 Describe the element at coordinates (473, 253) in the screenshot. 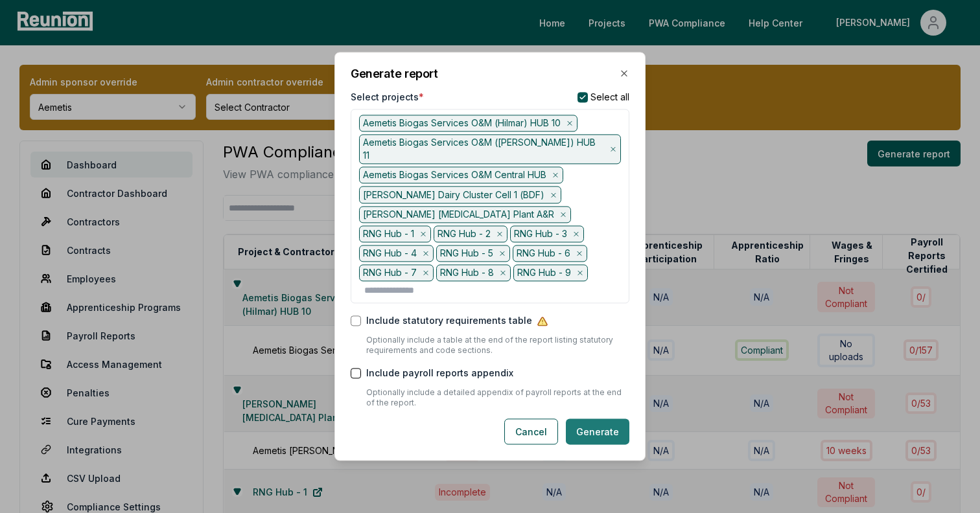

I see `div: RNG Hub - 5` at that location.